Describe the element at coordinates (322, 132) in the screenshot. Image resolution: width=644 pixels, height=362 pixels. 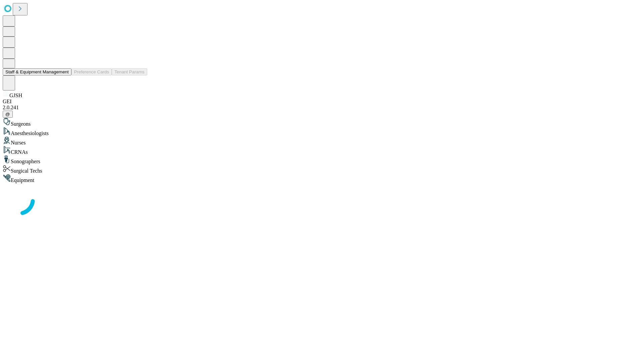
I see `div: Anesthesiologists` at that location.